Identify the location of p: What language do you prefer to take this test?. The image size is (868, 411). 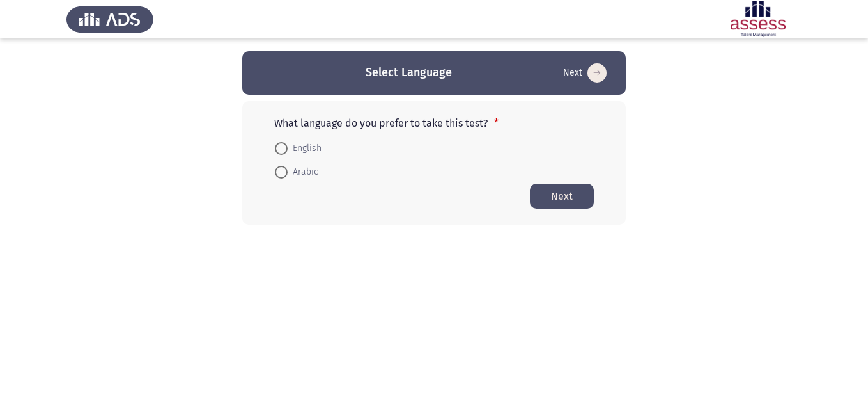
(434, 122).